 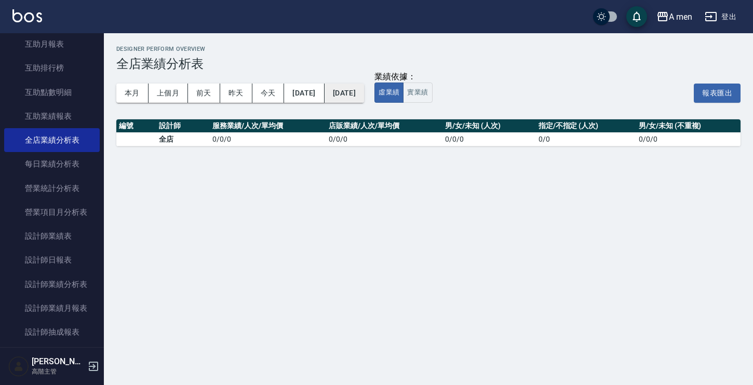 What do you see at coordinates (52, 164) in the screenshot?
I see `a: 每日業績分析表` at bounding box center [52, 164].